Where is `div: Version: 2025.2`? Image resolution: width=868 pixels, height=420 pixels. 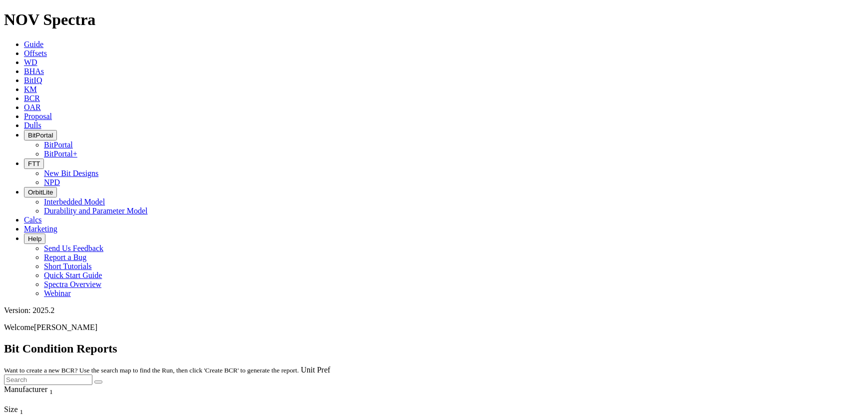
div: Version: 2025.2 is located at coordinates (434, 311).